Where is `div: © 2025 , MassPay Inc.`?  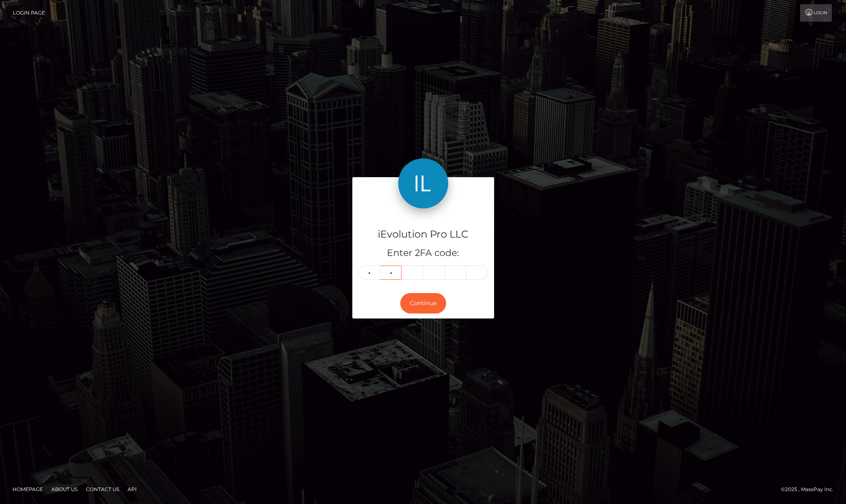
div: © 2025 , MassPay Inc. is located at coordinates (810, 490).